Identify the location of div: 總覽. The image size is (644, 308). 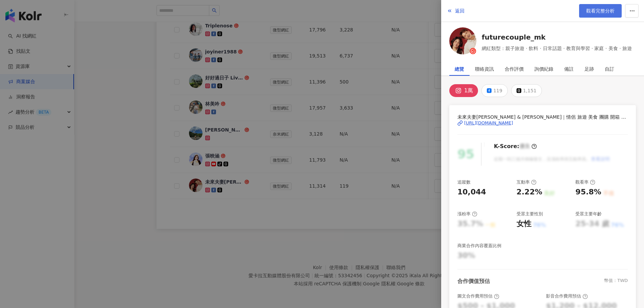
(459, 69).